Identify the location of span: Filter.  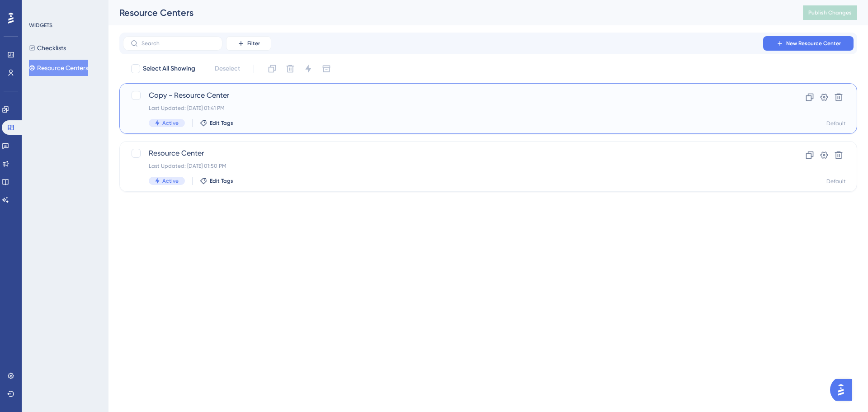
(254, 43).